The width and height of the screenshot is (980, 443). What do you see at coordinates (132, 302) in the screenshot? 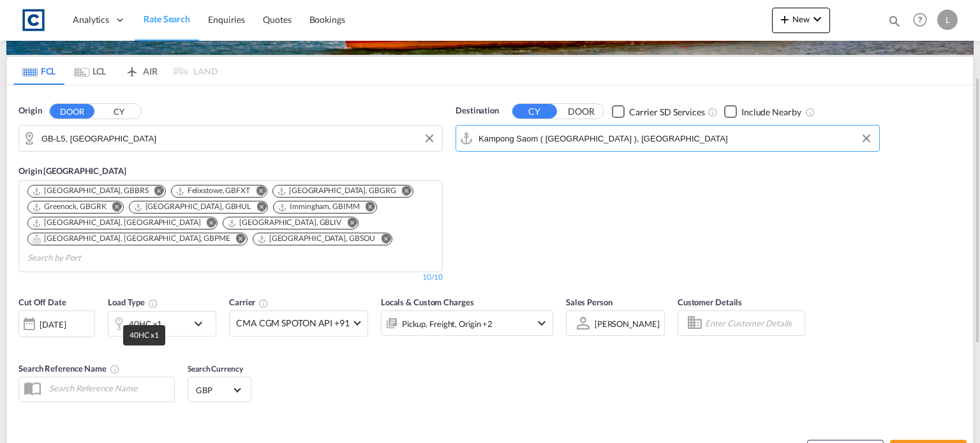
I see `span: Load Type` at bounding box center [132, 302].